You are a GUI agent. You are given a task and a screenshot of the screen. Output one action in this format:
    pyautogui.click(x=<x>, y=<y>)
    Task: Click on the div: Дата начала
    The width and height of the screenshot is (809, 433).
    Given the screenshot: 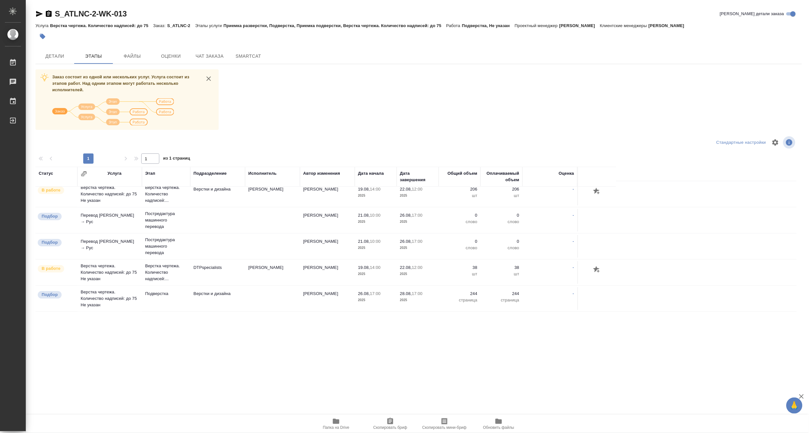 What is the action you would take?
    pyautogui.click(x=371, y=174)
    